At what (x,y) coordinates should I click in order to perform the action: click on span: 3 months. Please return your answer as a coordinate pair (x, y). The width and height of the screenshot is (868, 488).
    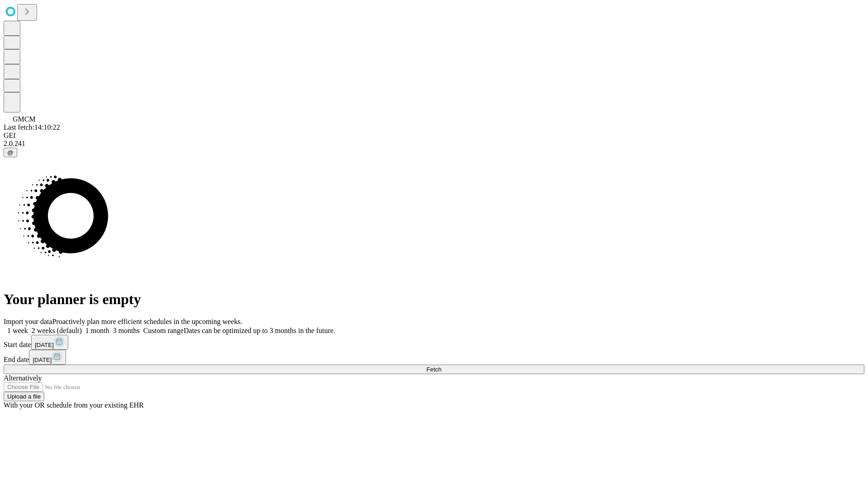
    Looking at the image, I should click on (126, 330).